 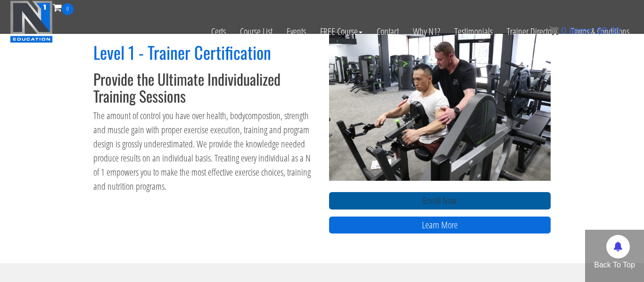 What do you see at coordinates (341, 31) in the screenshot?
I see `a: FREE Course` at bounding box center [341, 31].